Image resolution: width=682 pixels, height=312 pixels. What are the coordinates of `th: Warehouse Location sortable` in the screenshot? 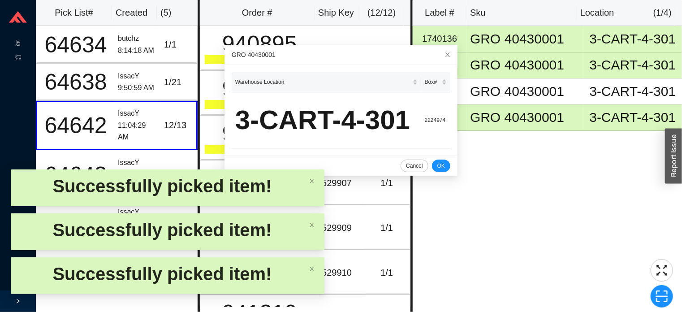 It's located at (326, 82).